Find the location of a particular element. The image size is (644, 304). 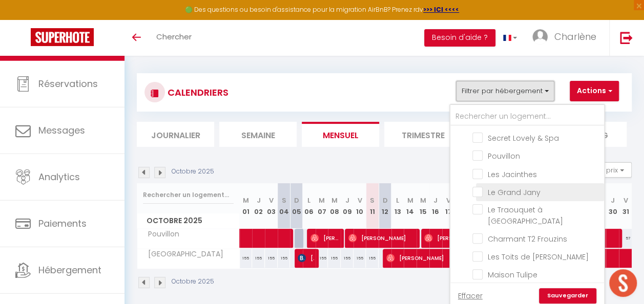

th: 14 is located at coordinates (410, 206).